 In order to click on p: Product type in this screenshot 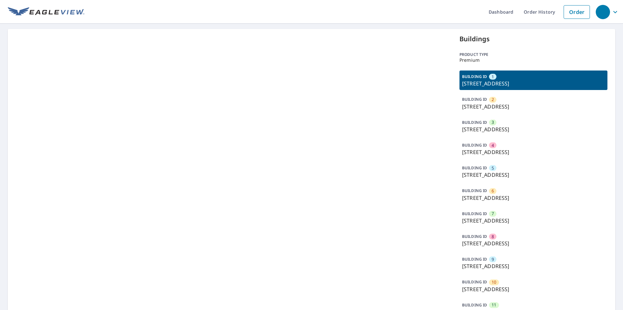, I will do `click(533, 55)`.